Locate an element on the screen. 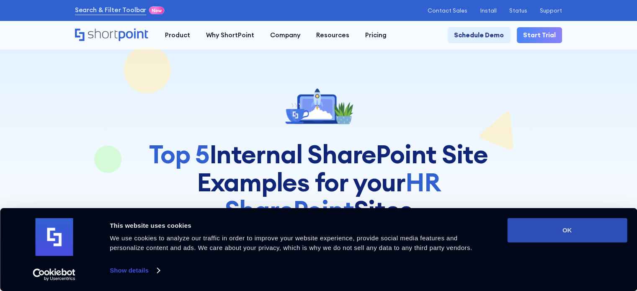  span: We use cookies to analyze our traffic in order to improve your website experience, provide social... is located at coordinates (291, 243).